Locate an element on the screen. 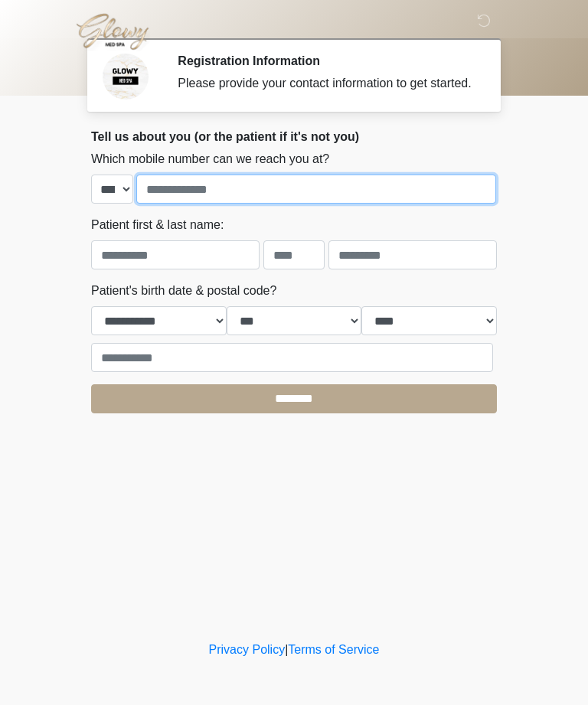  div: Please provide your contact information to get started. is located at coordinates (325, 83).